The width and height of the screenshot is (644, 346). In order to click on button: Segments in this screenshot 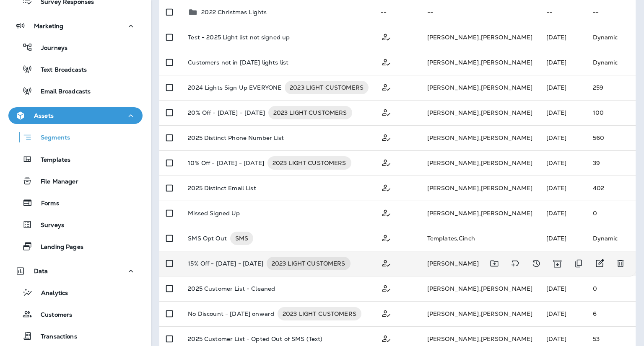, I will do `click(76, 137)`.